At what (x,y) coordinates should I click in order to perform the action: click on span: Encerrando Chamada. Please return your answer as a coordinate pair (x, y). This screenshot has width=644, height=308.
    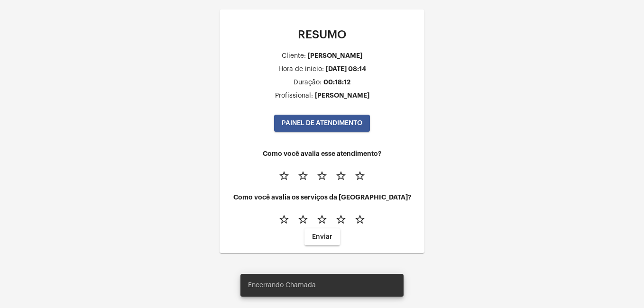
    Looking at the image, I should click on (282, 285).